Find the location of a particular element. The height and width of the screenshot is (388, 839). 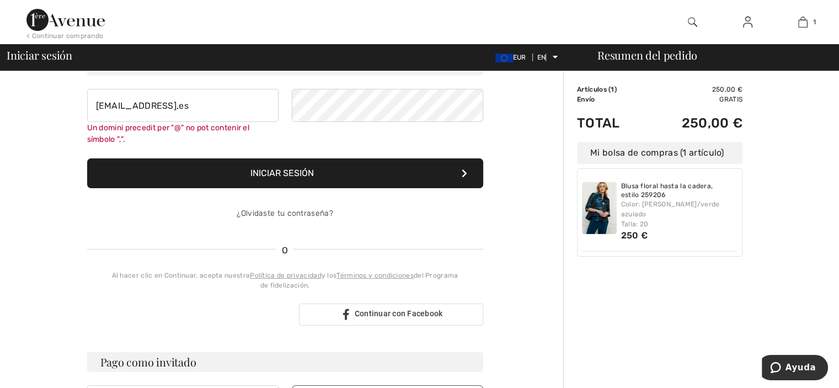

font: Blusa floral hasta la cadera, estilo 259206 is located at coordinates (667, 190).